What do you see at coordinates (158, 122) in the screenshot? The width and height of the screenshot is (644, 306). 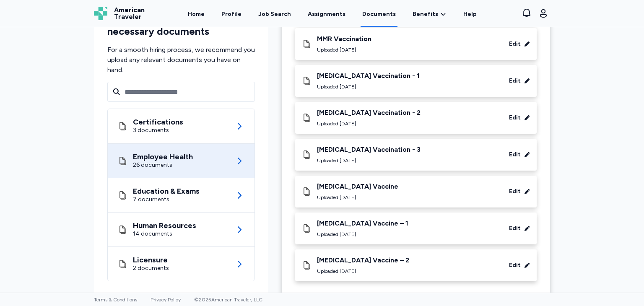 I see `div: Certifications` at bounding box center [158, 122].